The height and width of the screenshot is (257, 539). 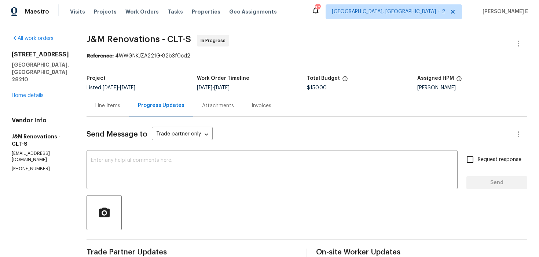 What do you see at coordinates (422, 253) in the screenshot?
I see `span: On-site Worker Updates` at bounding box center [422, 253].